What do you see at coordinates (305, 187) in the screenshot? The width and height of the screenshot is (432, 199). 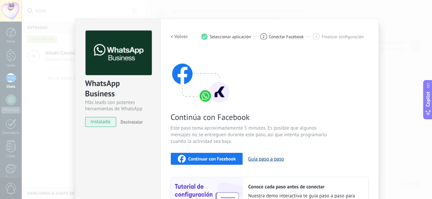 I see `h2: Conoce cada paso antes de conectar` at bounding box center [305, 187].